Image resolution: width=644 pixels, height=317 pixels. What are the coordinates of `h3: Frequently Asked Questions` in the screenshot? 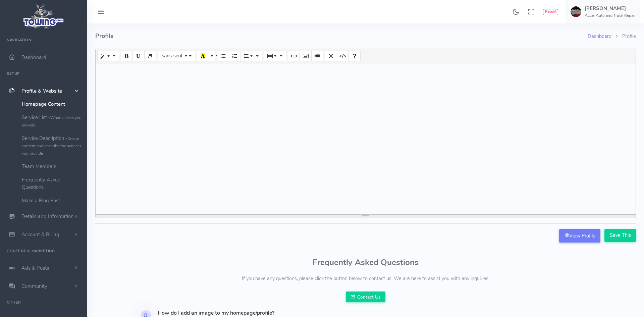 It's located at (366, 263).